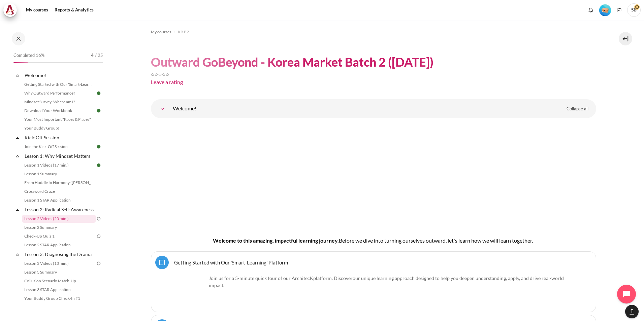 The image size is (644, 321). What do you see at coordinates (59, 219) in the screenshot?
I see `a: Lesson 2 Videos (20 min.)` at bounding box center [59, 219].